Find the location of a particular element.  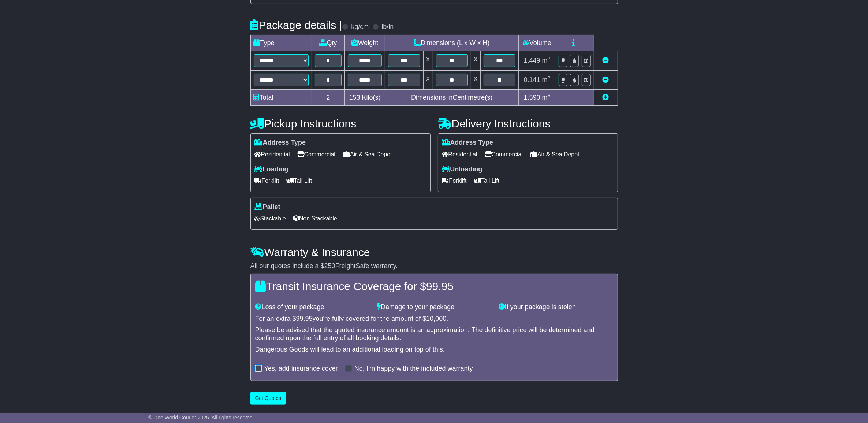

label: Loading is located at coordinates (271, 169).